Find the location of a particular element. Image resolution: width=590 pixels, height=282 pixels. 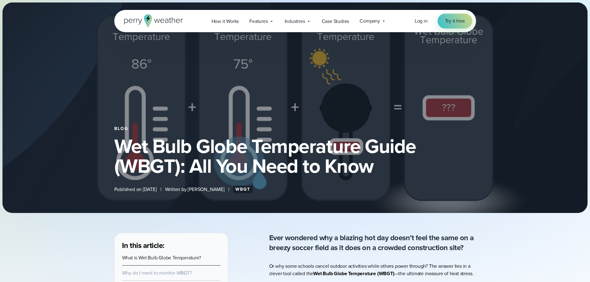

strong: Wet Bulb Globe Temperature (WBGT) is located at coordinates (354, 274).